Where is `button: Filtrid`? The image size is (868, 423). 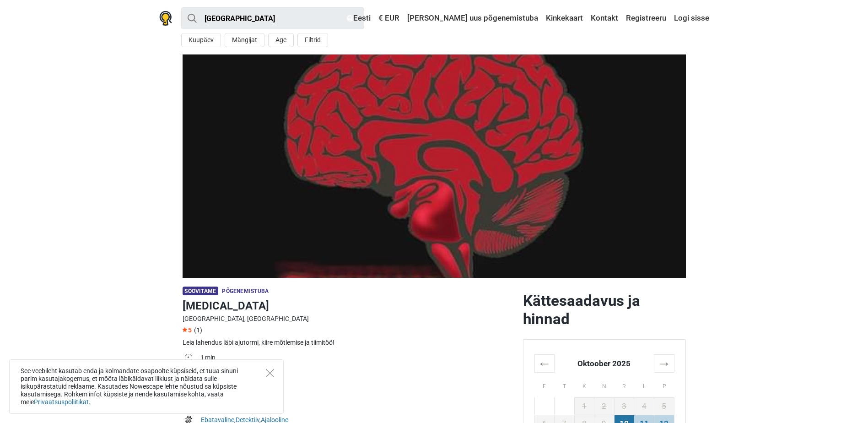
button: Filtrid is located at coordinates (313, 40).